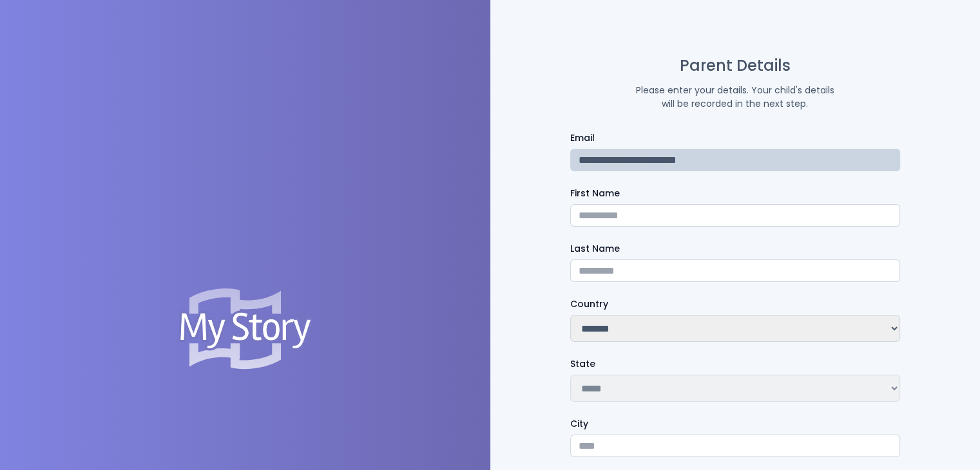 This screenshot has height=470, width=980. I want to click on label: Last Name, so click(735, 249).